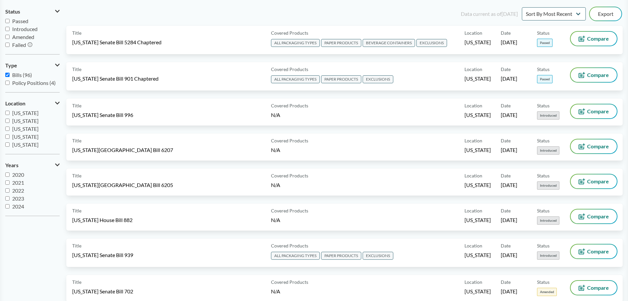 The width and height of the screenshot is (628, 301). What do you see at coordinates (18, 206) in the screenshot?
I see `span: 2024` at bounding box center [18, 206].